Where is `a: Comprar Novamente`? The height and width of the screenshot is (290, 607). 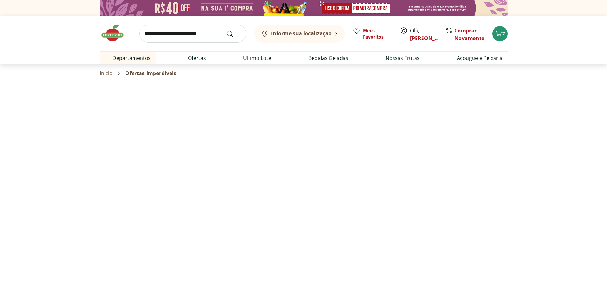
a: Comprar Novamente is located at coordinates (470, 34).